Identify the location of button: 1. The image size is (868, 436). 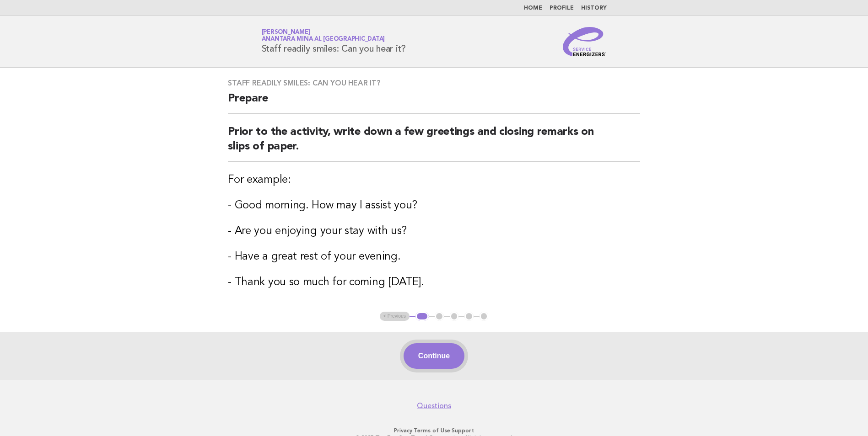
(422, 316).